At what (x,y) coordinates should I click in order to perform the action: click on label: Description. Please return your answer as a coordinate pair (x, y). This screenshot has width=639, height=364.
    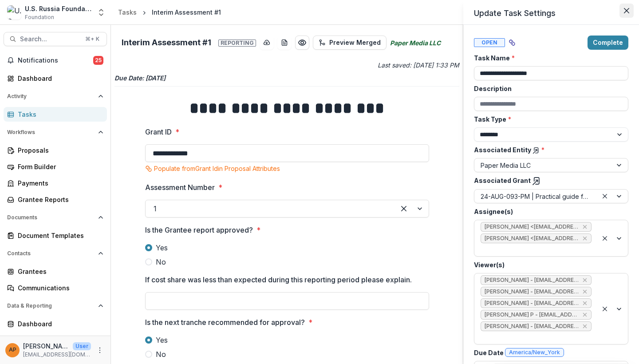
    Looking at the image, I should click on (549, 88).